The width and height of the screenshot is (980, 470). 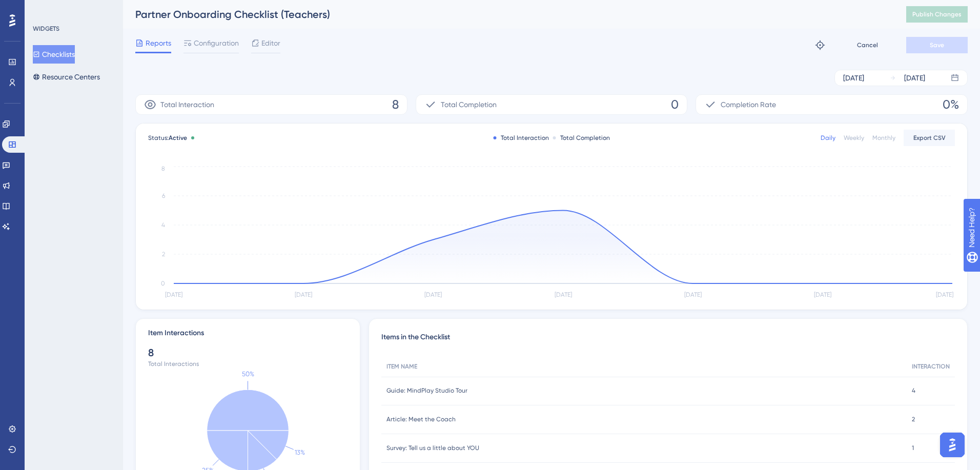 What do you see at coordinates (415, 339) in the screenshot?
I see `span: Items in the Checklist` at bounding box center [415, 339].